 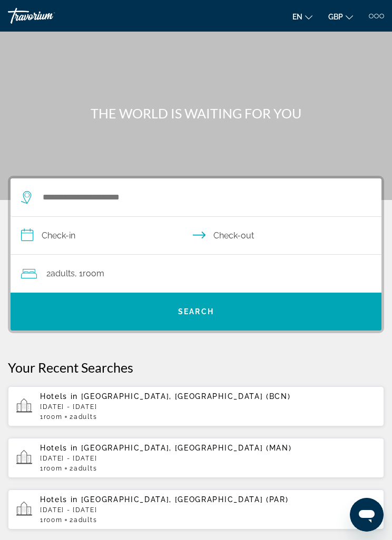 I want to click on a: Travorium, so click(x=47, y=16).